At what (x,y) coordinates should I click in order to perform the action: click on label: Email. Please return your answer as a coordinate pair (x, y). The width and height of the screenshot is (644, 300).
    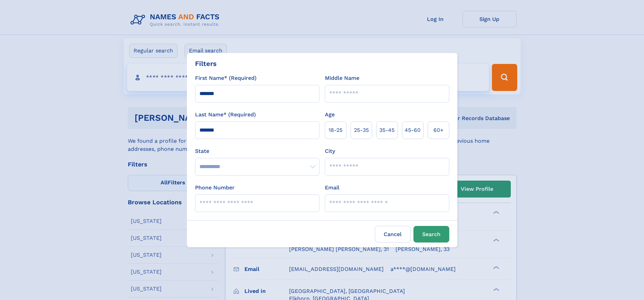
    Looking at the image, I should click on (332, 188).